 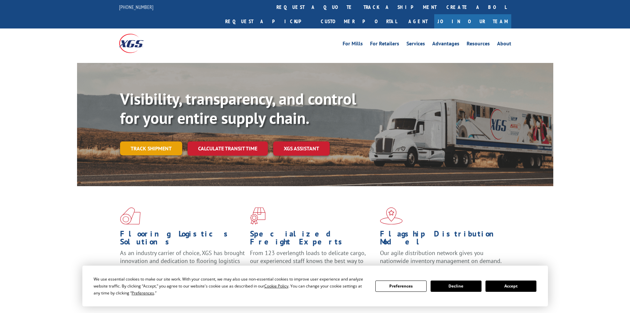 I want to click on a: Services, so click(x=416, y=45).